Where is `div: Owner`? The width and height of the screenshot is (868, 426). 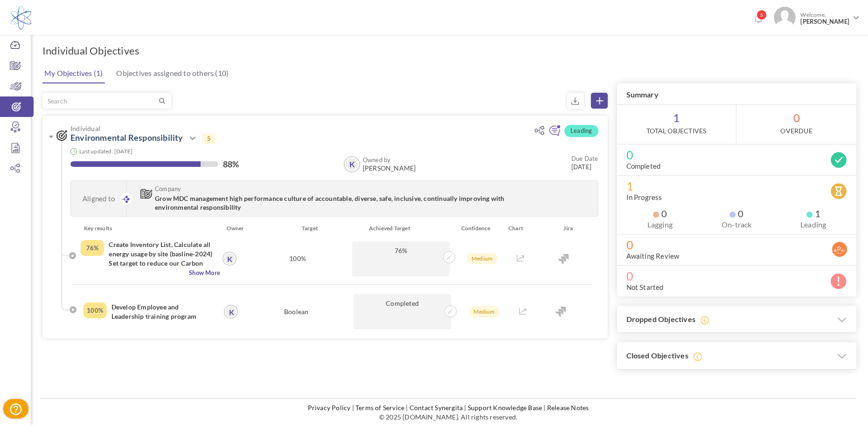 div: Owner is located at coordinates (238, 229).